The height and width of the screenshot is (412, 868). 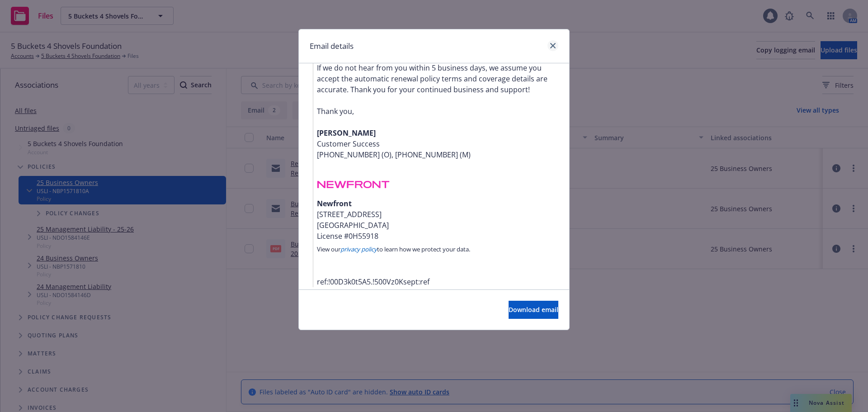 I want to click on span: Download email, so click(x=533, y=309).